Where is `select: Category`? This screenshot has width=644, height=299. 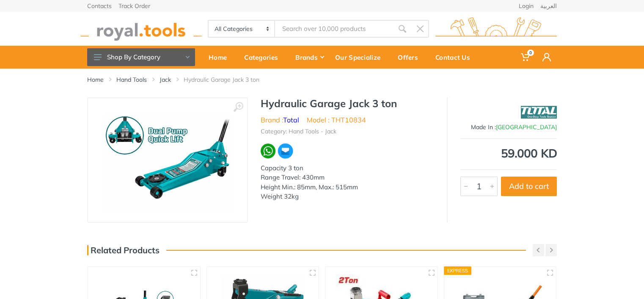 select: Category is located at coordinates (241, 29).